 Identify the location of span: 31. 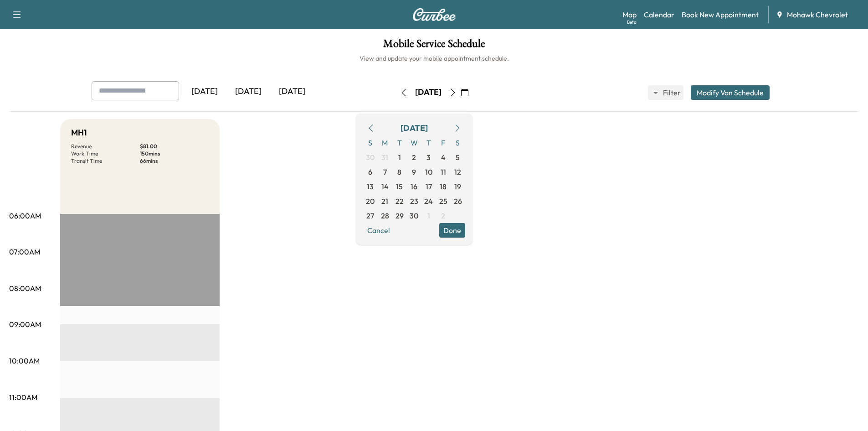
(385, 157).